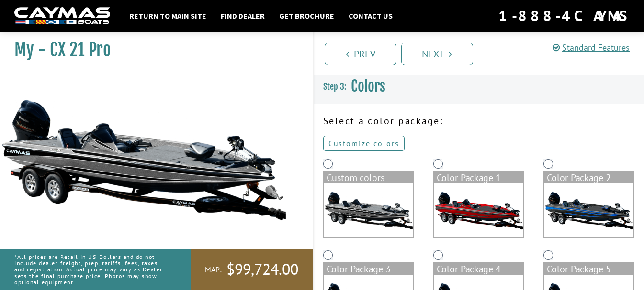 The height and width of the screenshot is (290, 644). What do you see at coordinates (213, 269) in the screenshot?
I see `span: MAP:` at bounding box center [213, 269].